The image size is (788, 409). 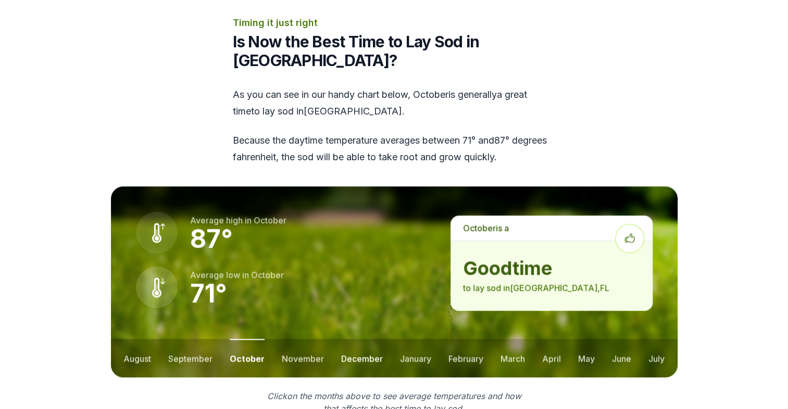 What do you see at coordinates (362, 358) in the screenshot?
I see `button: december` at bounding box center [362, 358].